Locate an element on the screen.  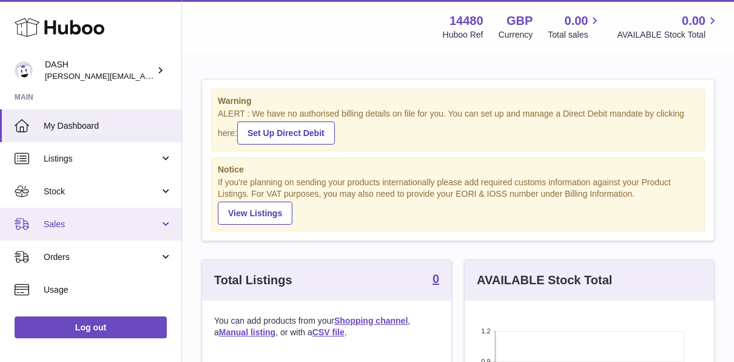
a: 0.00 AVAILABLE Stock Total is located at coordinates (668, 27).